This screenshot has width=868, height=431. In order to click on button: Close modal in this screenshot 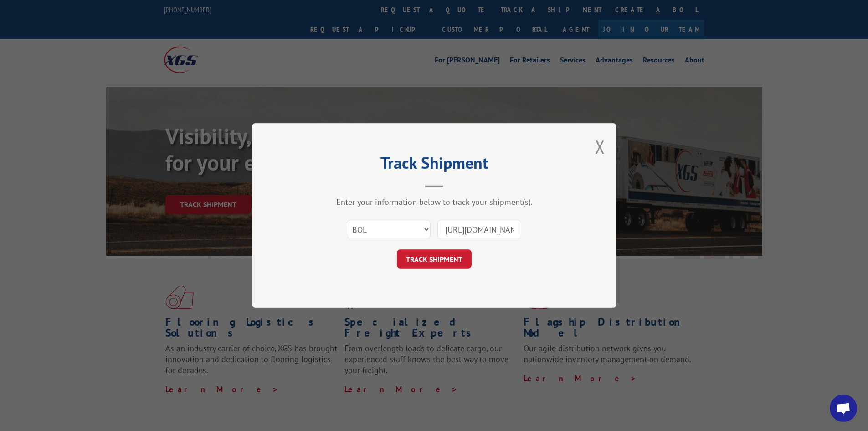, I will do `click(600, 146)`.